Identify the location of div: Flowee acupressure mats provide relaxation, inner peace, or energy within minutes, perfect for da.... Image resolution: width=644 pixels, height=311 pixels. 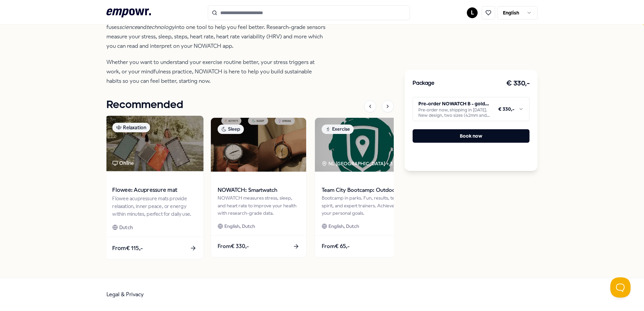
(154, 206).